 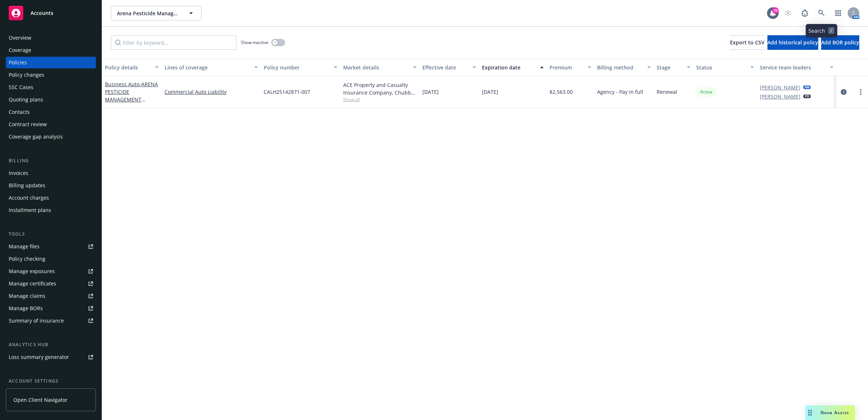 What do you see at coordinates (156, 13) in the screenshot?
I see `button: Arena Pesticide Management, Inc.` at bounding box center [156, 13].